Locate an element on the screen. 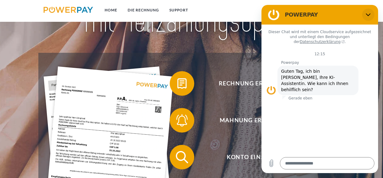 This screenshot has width=383, height=178. img: logo-powerpay.svg is located at coordinates (68, 10).